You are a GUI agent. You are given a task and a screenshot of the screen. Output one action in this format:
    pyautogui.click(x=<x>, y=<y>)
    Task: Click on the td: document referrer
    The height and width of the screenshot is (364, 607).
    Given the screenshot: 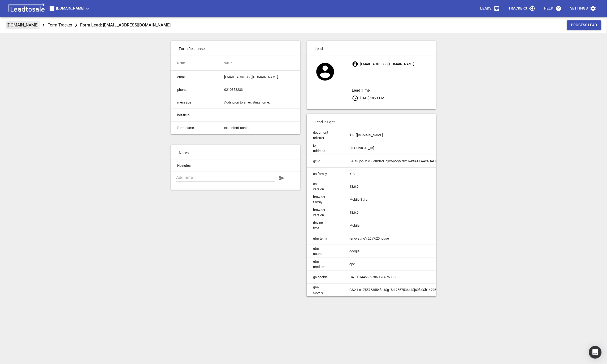 What is the action you would take?
    pyautogui.click(x=324, y=135)
    